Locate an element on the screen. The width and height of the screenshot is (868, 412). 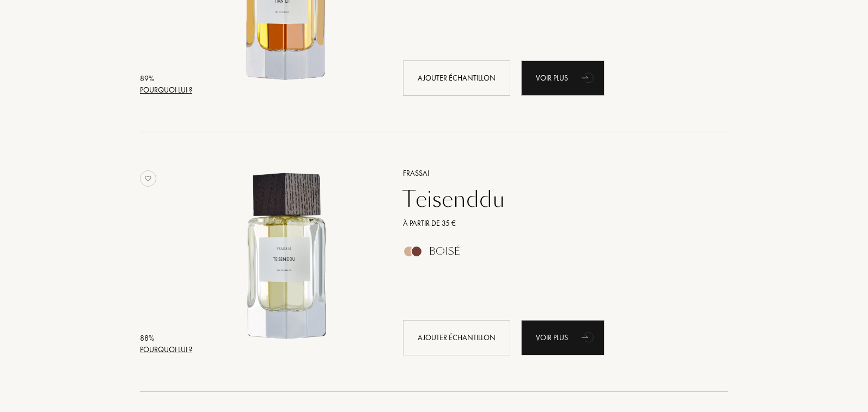
img: no_like_p.png is located at coordinates (148, 179).